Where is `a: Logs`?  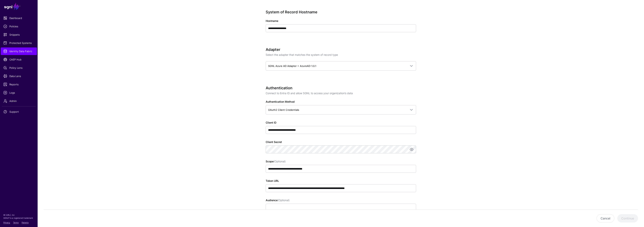 a: Logs is located at coordinates (19, 93).